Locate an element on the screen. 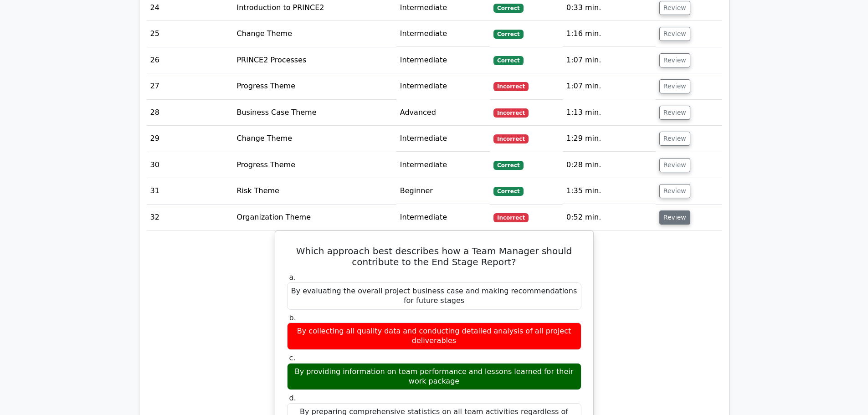 This screenshot has height=415, width=868. span: c. is located at coordinates (293, 358).